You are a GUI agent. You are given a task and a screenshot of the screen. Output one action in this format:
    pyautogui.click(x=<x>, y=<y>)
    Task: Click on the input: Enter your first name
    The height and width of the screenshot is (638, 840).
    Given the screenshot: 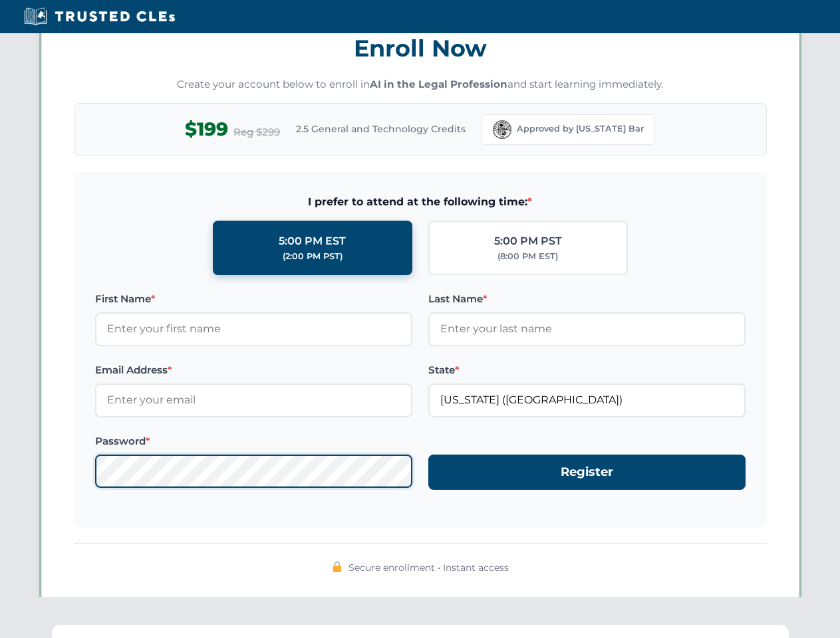 What is the action you would take?
    pyautogui.click(x=253, y=329)
    